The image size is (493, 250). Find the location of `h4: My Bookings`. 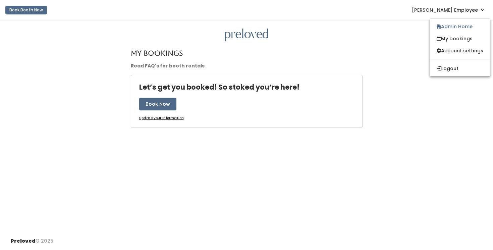

h4: My Bookings is located at coordinates (157, 53).